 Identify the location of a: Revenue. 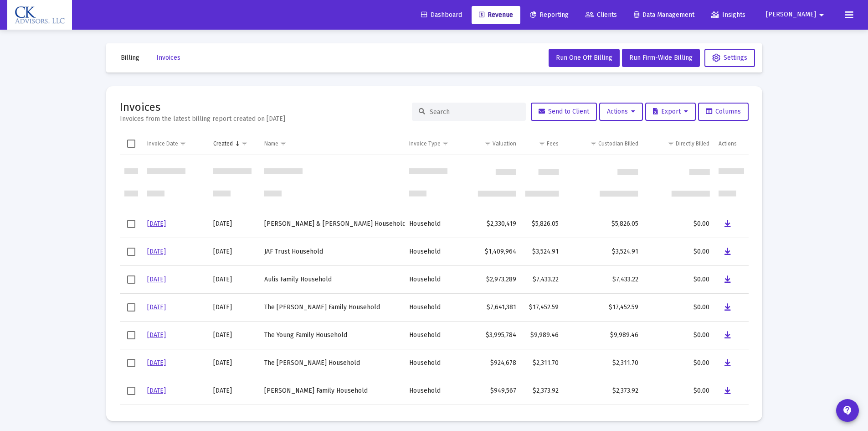
(496, 15).